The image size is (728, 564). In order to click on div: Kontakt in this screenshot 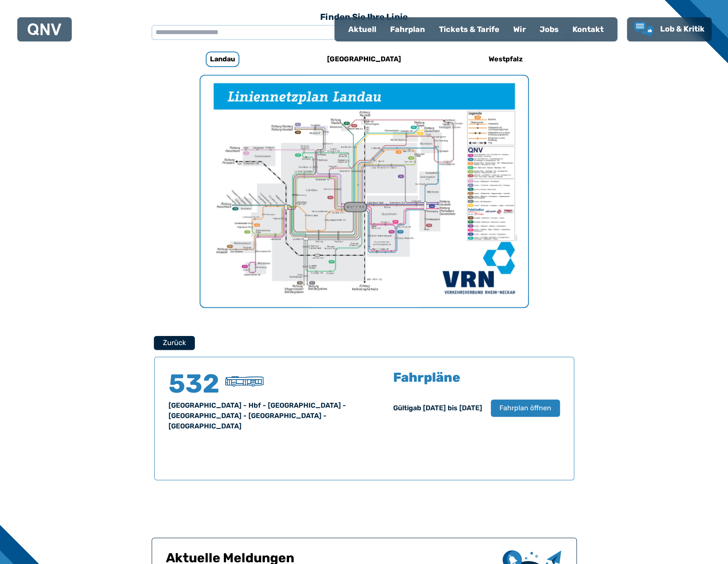, I will do `click(589, 30)`.